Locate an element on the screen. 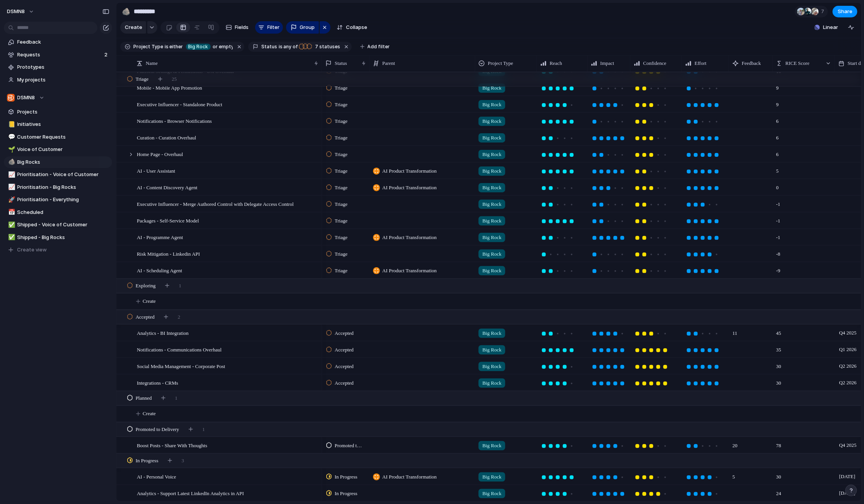 This screenshot has width=864, height=504. span: AI - Scheduling Agent is located at coordinates (159, 270).